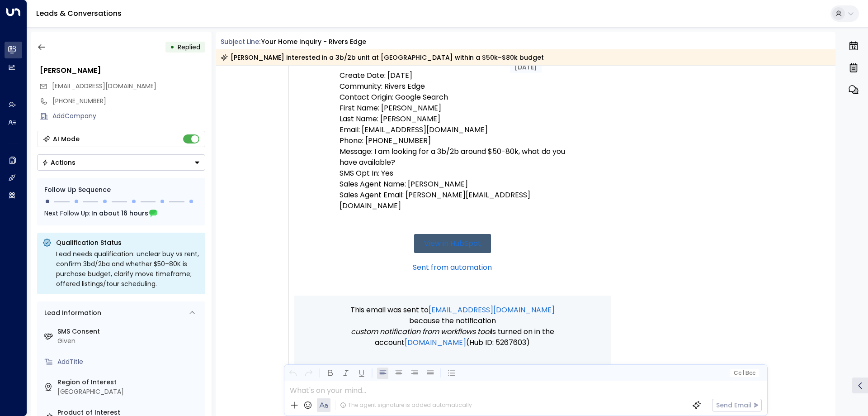 The height and width of the screenshot is (416, 868). Describe the element at coordinates (104, 86) in the screenshot. I see `span: fake2841@gmail.com` at that location.